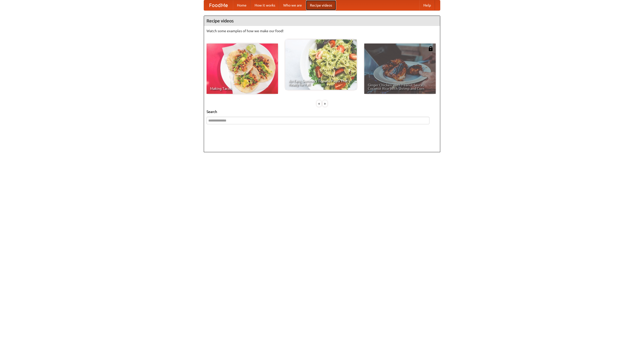 The image size is (644, 356). I want to click on img: 483408.png, so click(431, 48).